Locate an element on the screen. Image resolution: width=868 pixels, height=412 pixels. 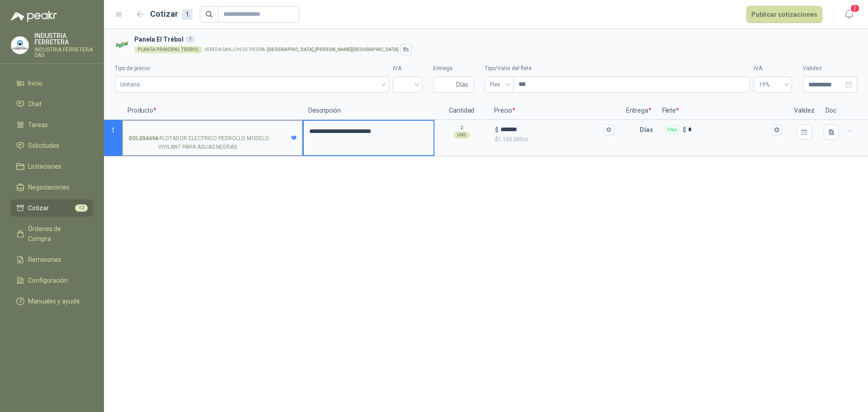
p: - FLOTADOR ELECTRICO PEDROLLO MODELO VIYILANT PARA AGUAS NEGRAS is located at coordinates (212, 143).